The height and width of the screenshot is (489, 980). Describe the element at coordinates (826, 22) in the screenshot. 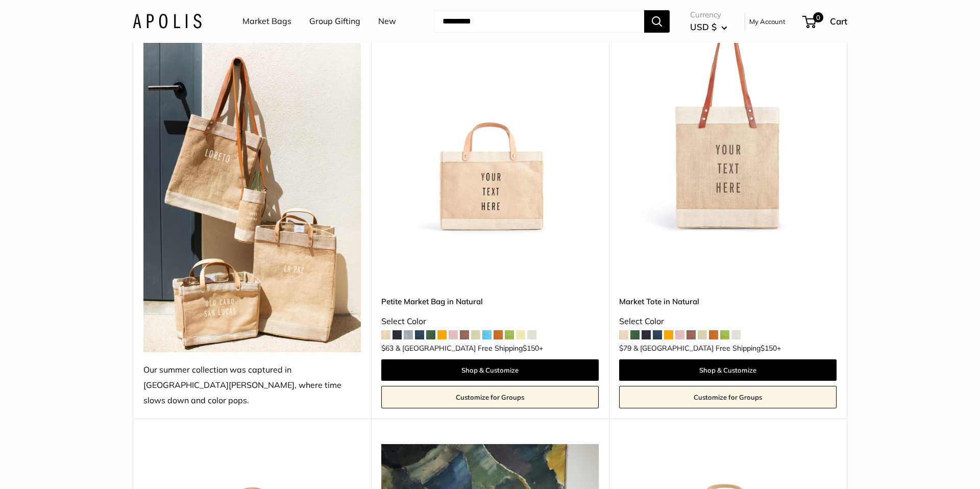

I see `a: 0 Cart` at that location.